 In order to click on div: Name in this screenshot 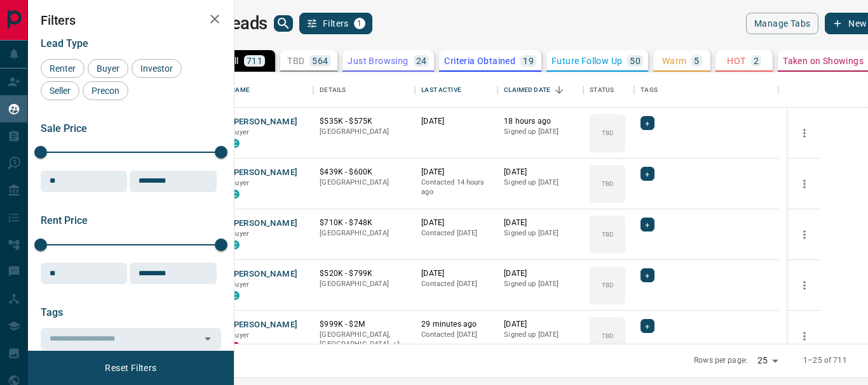, I will do `click(240, 90)`.